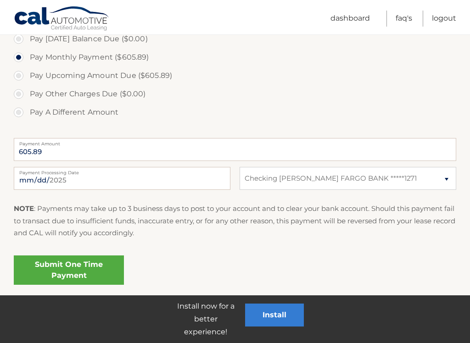 The height and width of the screenshot is (343, 470). What do you see at coordinates (235, 57) in the screenshot?
I see `label: Pay Monthly Payment ($605.89)` at bounding box center [235, 57].